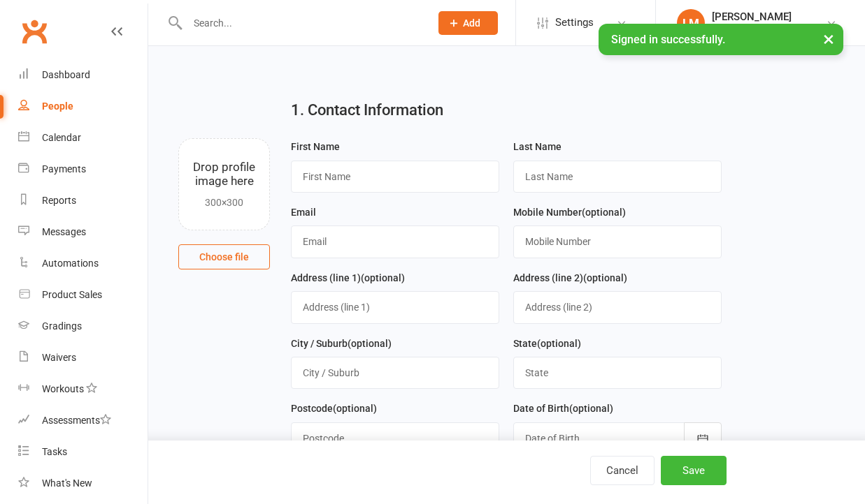 Image resolution: width=865 pixels, height=504 pixels. I want to click on div: People, so click(57, 106).